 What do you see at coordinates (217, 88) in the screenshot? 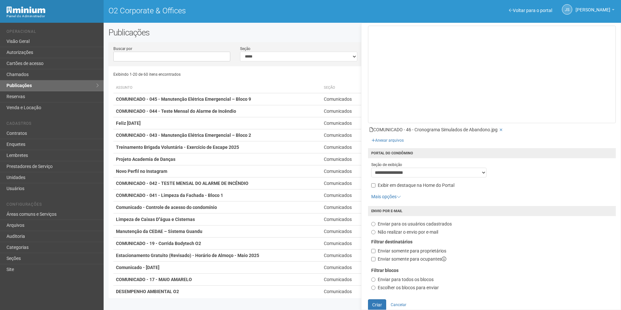
I see `th: Assunto` at bounding box center [217, 88].